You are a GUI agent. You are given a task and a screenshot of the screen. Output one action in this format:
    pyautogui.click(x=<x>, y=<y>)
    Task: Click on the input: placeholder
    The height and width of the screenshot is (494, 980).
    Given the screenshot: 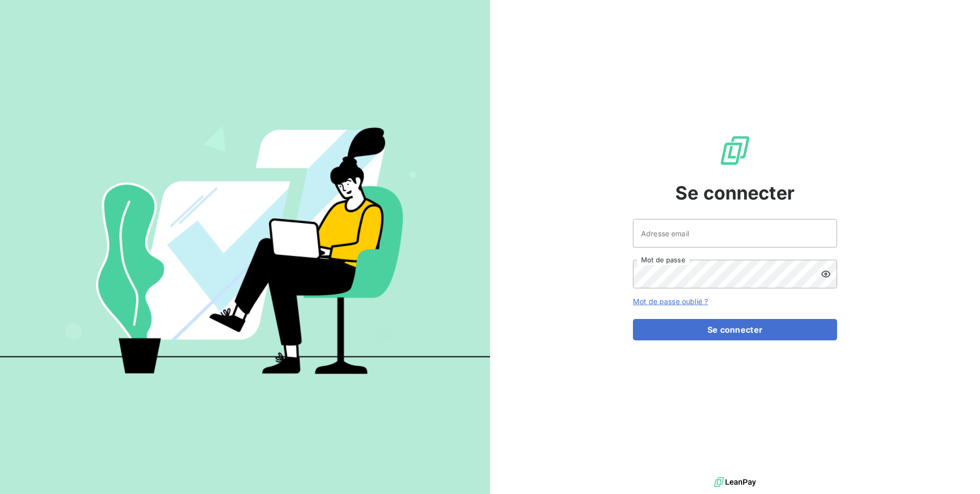 What is the action you would take?
    pyautogui.click(x=735, y=233)
    